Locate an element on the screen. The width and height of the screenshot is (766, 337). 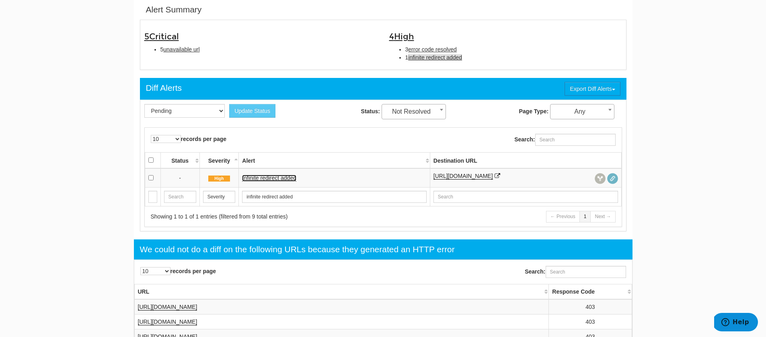
li: 3 is located at coordinates (514, 49).